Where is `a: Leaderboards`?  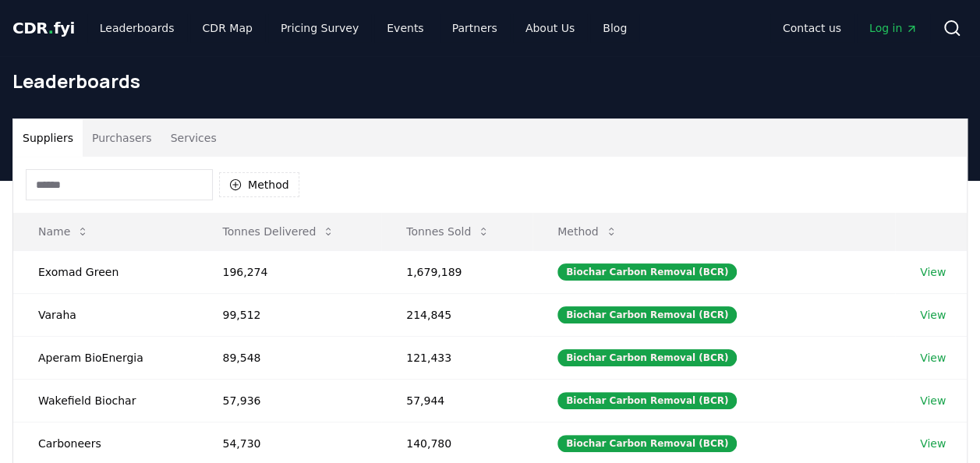
a: Leaderboards is located at coordinates (137, 28).